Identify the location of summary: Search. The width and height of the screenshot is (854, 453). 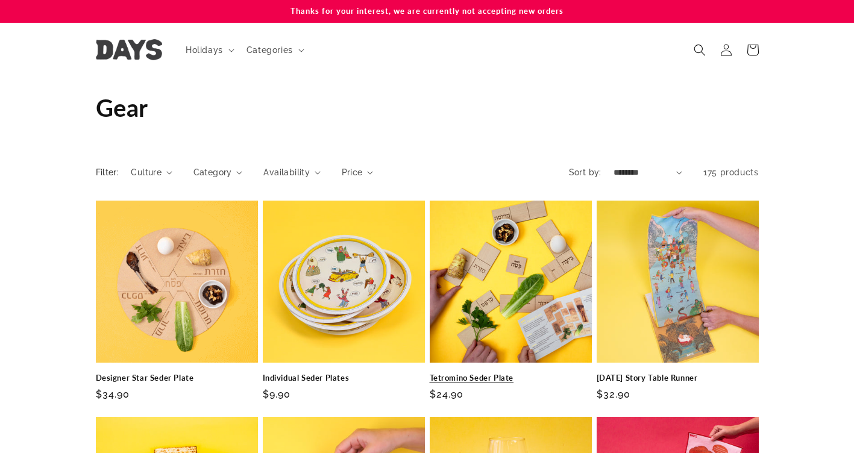
(700, 50).